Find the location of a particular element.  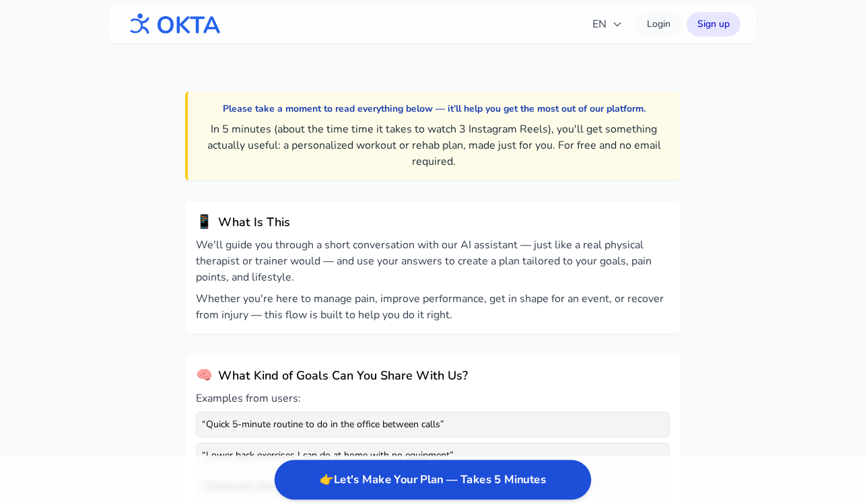

a: Login is located at coordinates (658, 24).